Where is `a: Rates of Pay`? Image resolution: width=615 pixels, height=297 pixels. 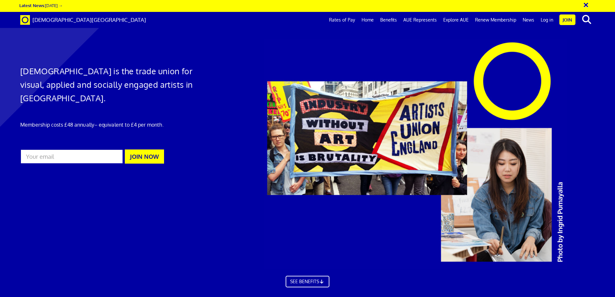 a: Rates of Pay is located at coordinates (342, 20).